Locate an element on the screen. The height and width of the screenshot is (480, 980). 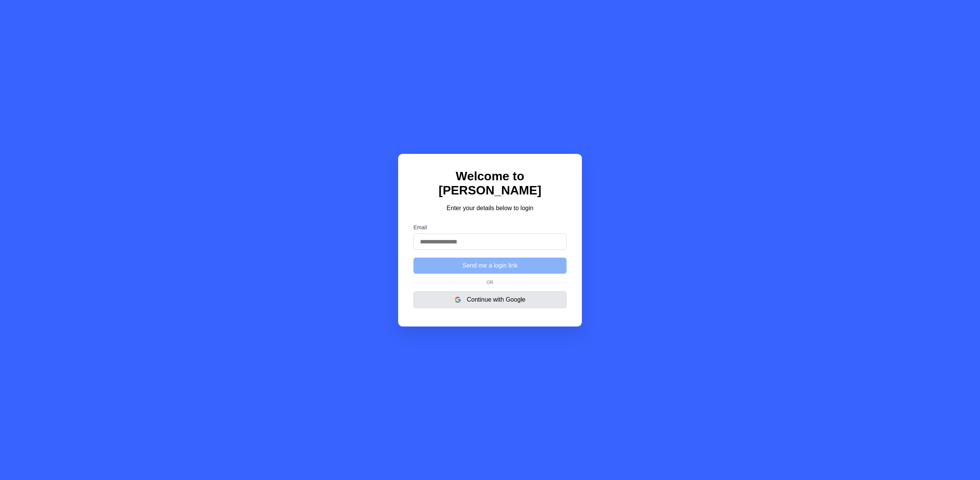
button: Continue with Google is located at coordinates (490, 300).